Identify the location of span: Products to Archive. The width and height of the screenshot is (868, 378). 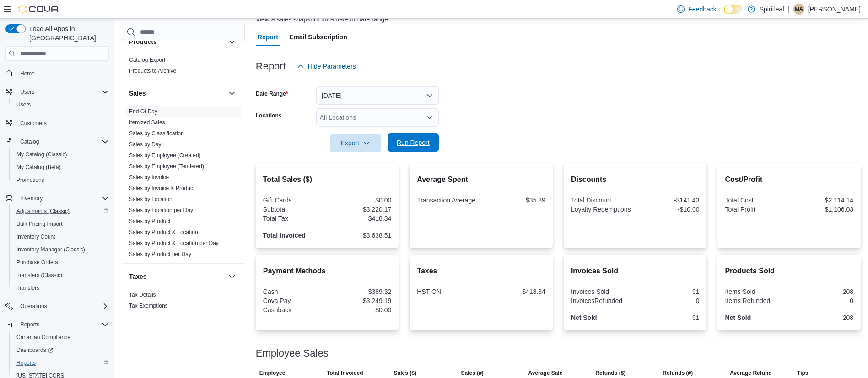
(152, 70).